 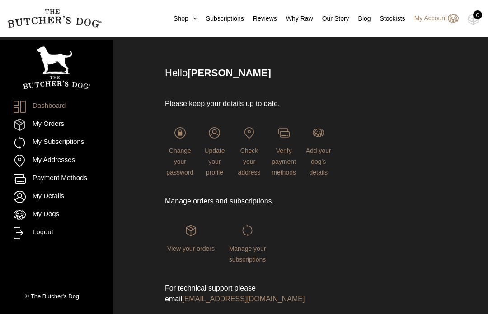 What do you see at coordinates (181, 19) in the screenshot?
I see `a: Shop` at bounding box center [181, 19].